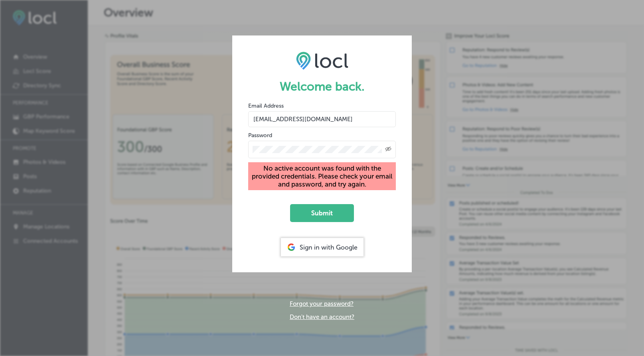 This screenshot has height=356, width=644. I want to click on span: Toggle password visibility, so click(388, 150).